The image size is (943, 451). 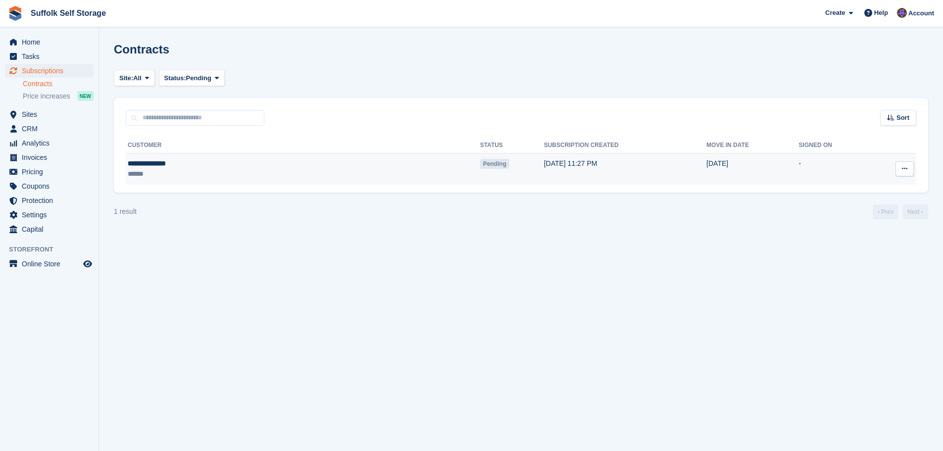 What do you see at coordinates (58, 84) in the screenshot?
I see `a: Contracts` at bounding box center [58, 84].